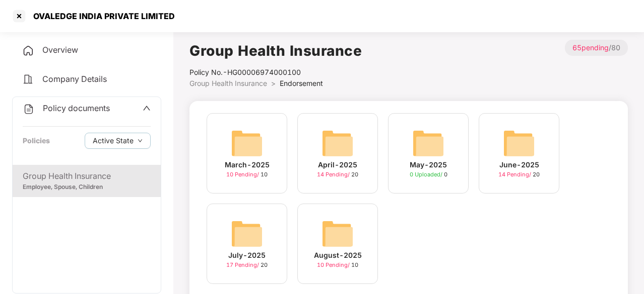 This screenshot has height=294, width=644. What do you see at coordinates (519, 165) in the screenshot?
I see `div: June-2025` at bounding box center [519, 165].